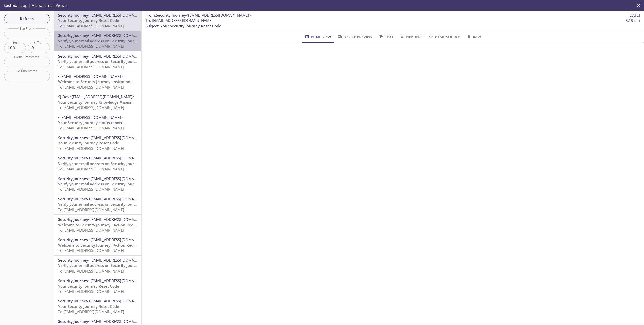 Image resolution: width=644 pixels, height=325 pixels. What do you see at coordinates (148, 21) in the screenshot?
I see `span: To` at bounding box center [148, 21].